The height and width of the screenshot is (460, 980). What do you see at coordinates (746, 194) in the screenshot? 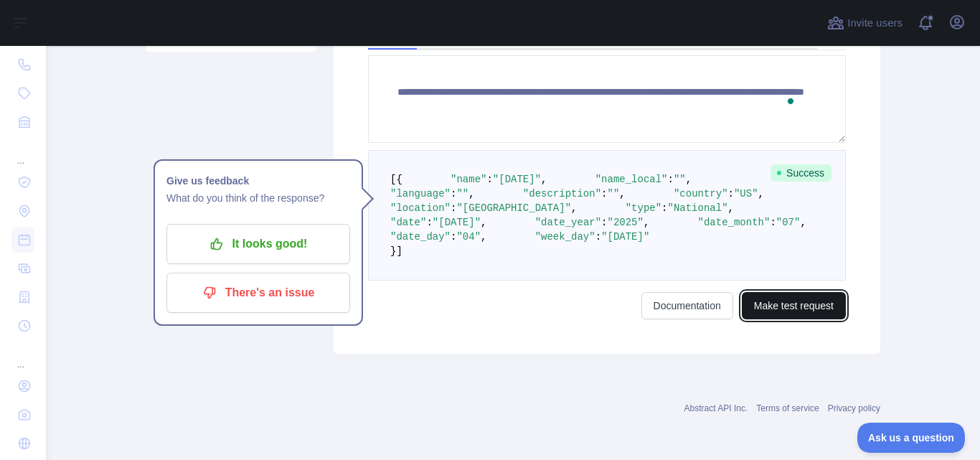
I see `span: "US"` at bounding box center [746, 194].